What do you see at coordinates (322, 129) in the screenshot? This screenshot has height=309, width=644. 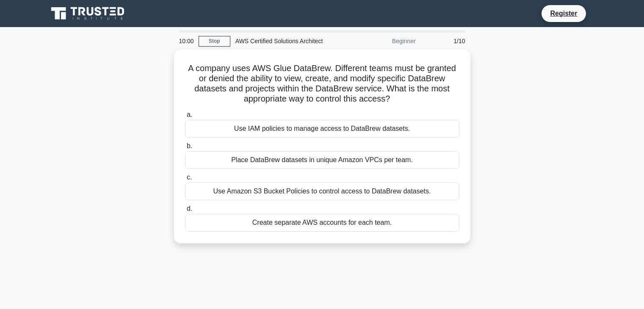 I see `div: Use IAM policies to manage access to DataBrew datasets.` at bounding box center [322, 129].